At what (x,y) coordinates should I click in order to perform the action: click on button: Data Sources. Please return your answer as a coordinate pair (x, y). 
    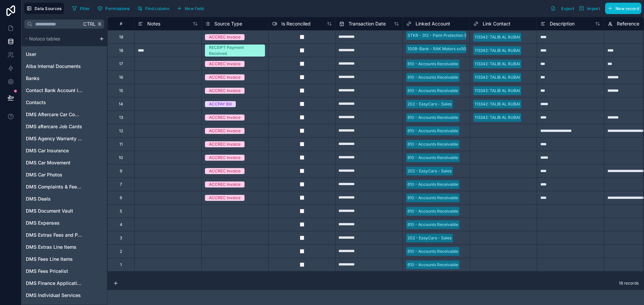
    Looking at the image, I should click on (44, 8).